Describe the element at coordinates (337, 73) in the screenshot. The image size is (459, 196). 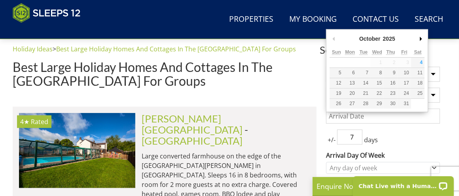
I see `button: 5` at that location.